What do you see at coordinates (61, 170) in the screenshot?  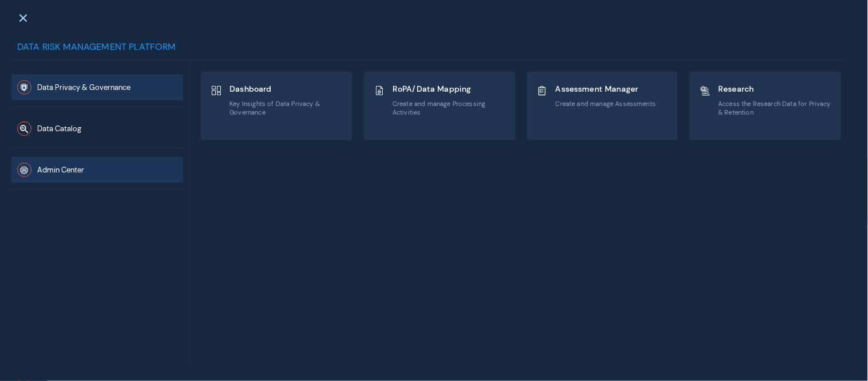 I see `span: Admin Center` at bounding box center [61, 170].